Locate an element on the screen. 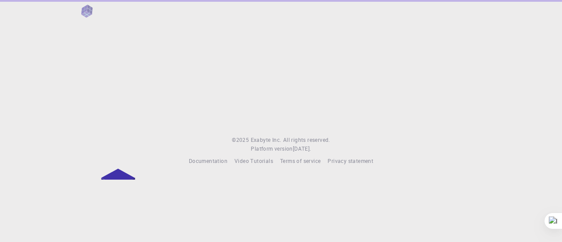 The height and width of the screenshot is (242, 562). span: Video Tutorials is located at coordinates (254, 161).